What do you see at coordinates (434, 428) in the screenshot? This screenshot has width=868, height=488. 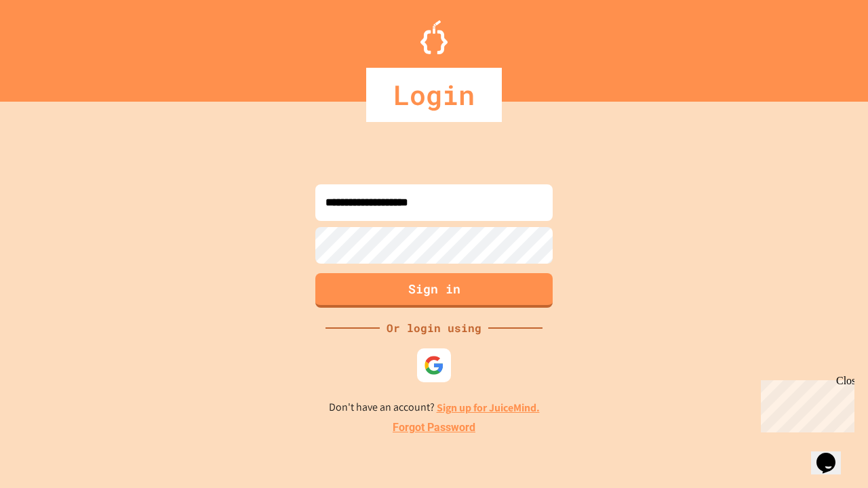 I see `a: Forgot Password` at bounding box center [434, 428].